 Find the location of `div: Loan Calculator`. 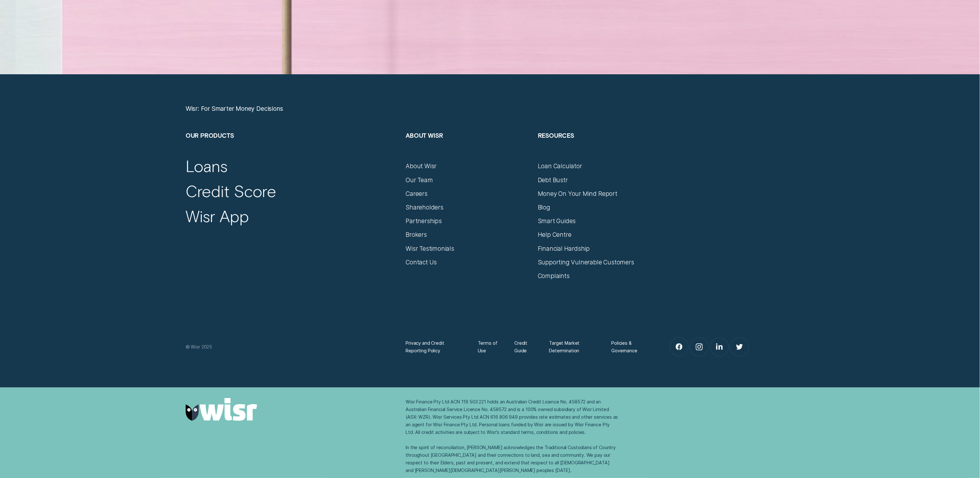

div: Loan Calculator is located at coordinates (560, 166).